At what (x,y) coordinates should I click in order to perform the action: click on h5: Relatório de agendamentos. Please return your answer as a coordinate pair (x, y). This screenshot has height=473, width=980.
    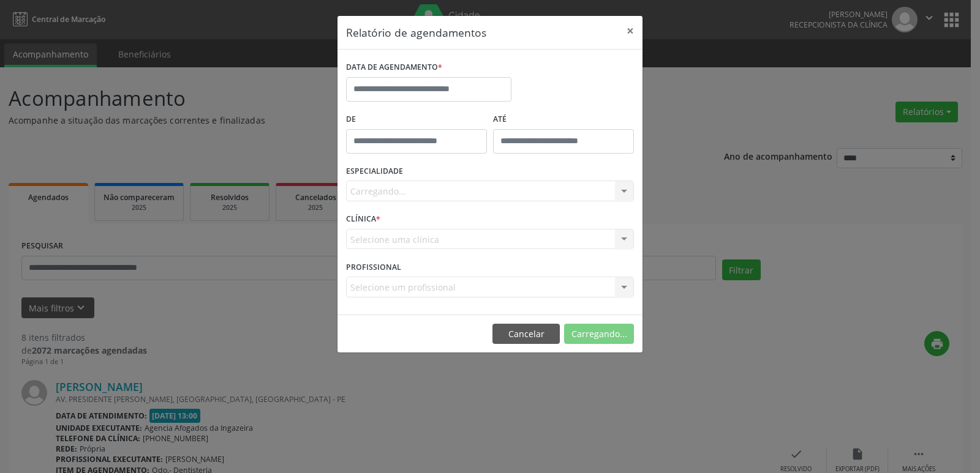
    Looking at the image, I should click on (416, 33).